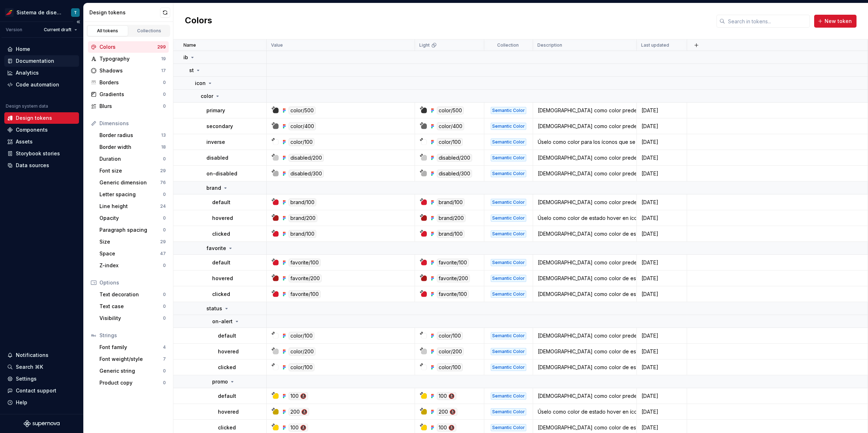 Image resolution: width=868 pixels, height=433 pixels. Describe the element at coordinates (36, 391) in the screenshot. I see `div: Contact support` at that location.